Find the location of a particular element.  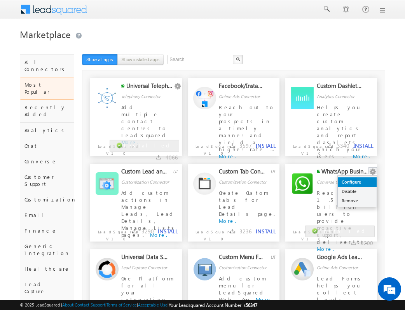

a: Acceptable Use is located at coordinates (153, 304).